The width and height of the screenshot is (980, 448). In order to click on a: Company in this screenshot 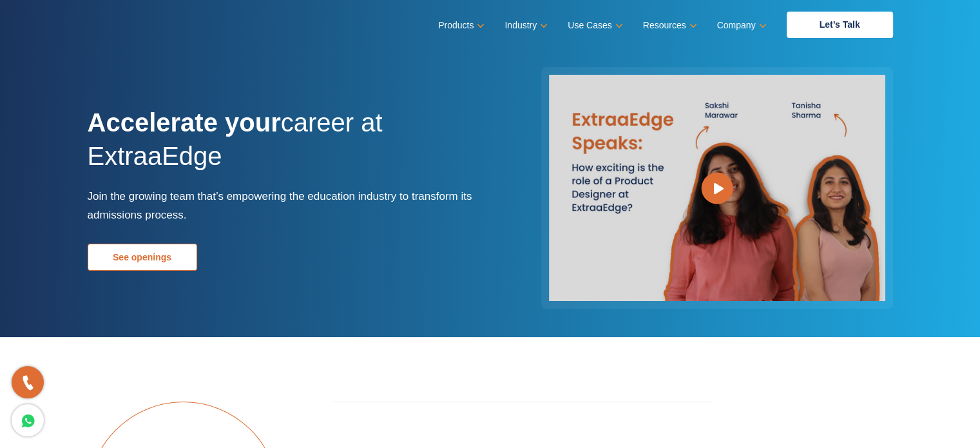, I will do `click(740, 25)`.